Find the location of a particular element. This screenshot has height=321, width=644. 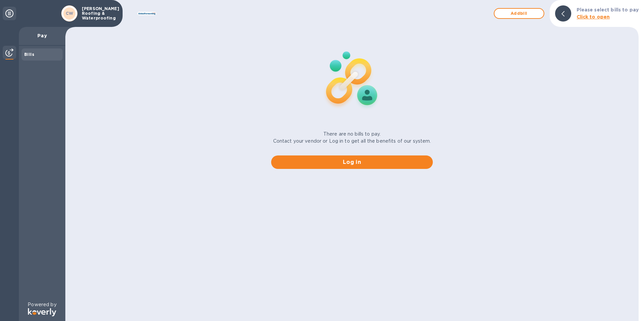

button: Log in is located at coordinates (352, 162).